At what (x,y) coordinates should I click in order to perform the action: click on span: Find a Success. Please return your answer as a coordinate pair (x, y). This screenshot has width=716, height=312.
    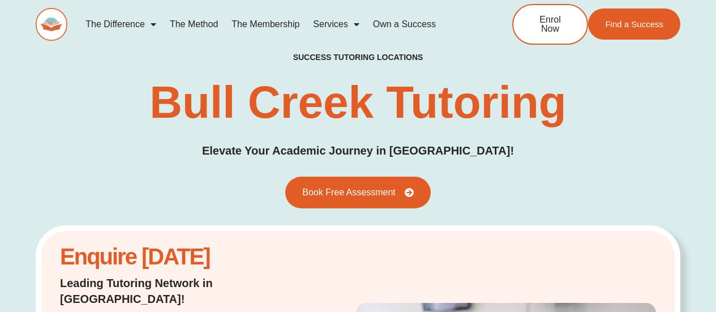
    Looking at the image, I should click on (634, 24).